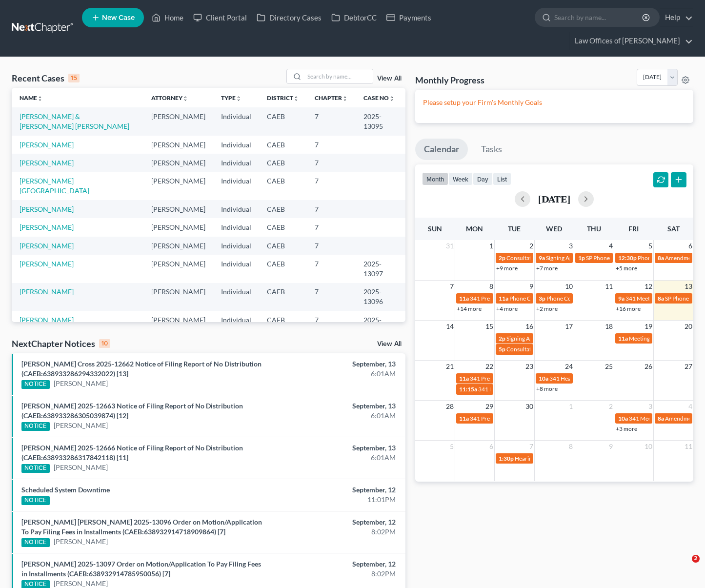  What do you see at coordinates (648, 367) in the screenshot?
I see `span: 26` at bounding box center [648, 367].